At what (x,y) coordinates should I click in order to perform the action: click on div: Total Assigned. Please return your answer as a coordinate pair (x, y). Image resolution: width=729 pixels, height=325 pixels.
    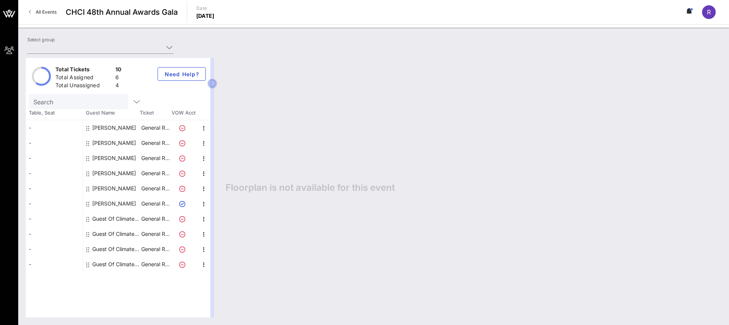
    Looking at the image, I should click on (84, 78).